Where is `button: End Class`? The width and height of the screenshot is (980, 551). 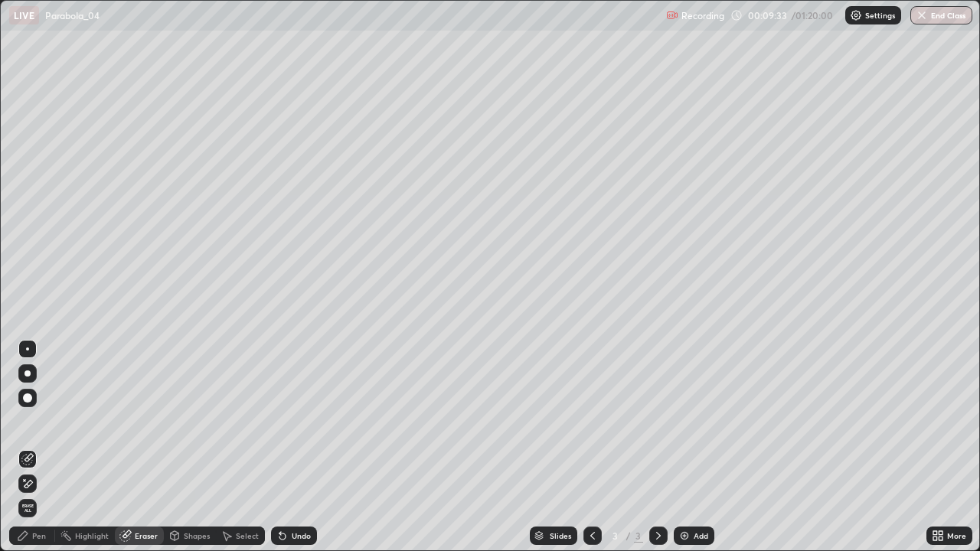
button: End Class is located at coordinates (941, 16).